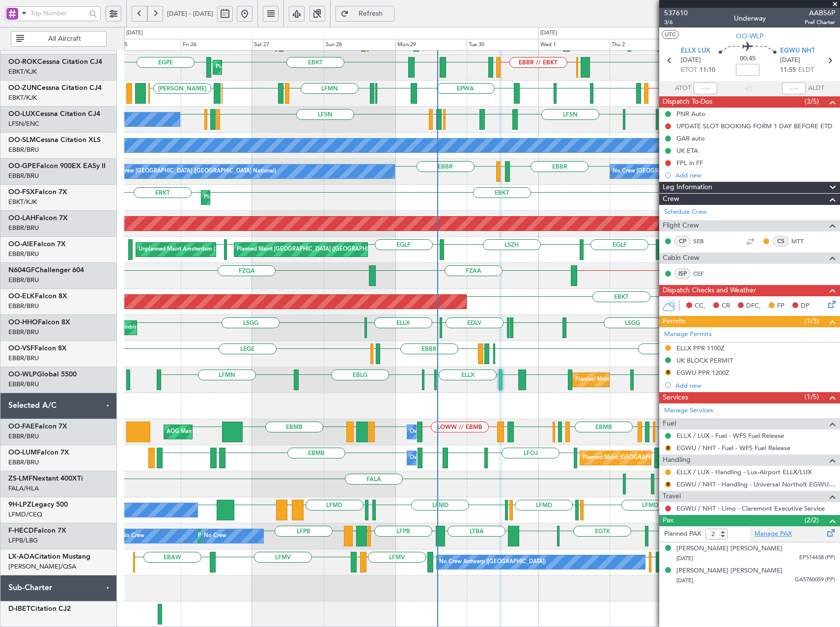 Image resolution: width=840 pixels, height=627 pixels. Describe the element at coordinates (676, 13) in the screenshot. I see `span: 537610` at that location.